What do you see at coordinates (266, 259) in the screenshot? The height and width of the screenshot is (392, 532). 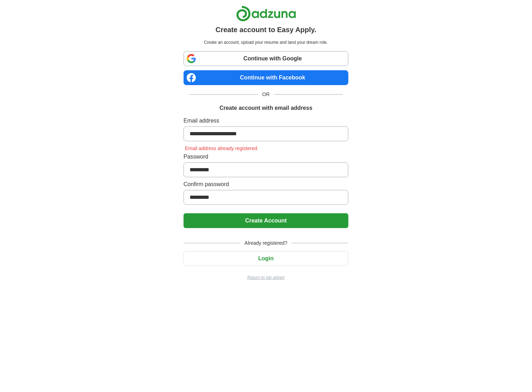 I see `button: Login` at bounding box center [266, 259].